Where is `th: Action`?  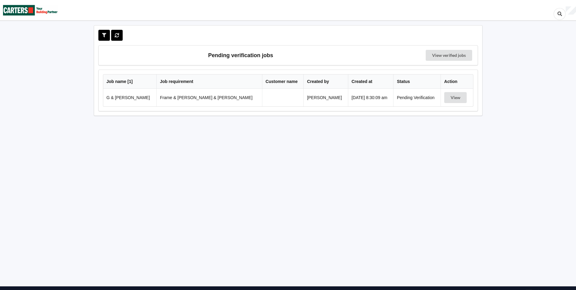
th: Action is located at coordinates (457, 81).